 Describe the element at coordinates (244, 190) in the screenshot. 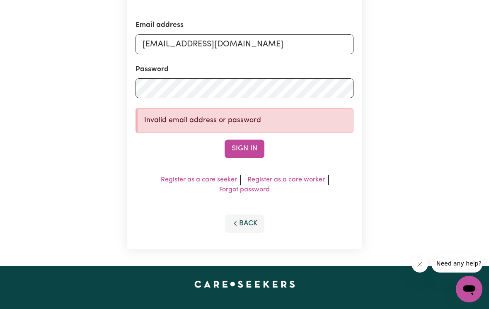

I see `a: Forgot password` at that location.